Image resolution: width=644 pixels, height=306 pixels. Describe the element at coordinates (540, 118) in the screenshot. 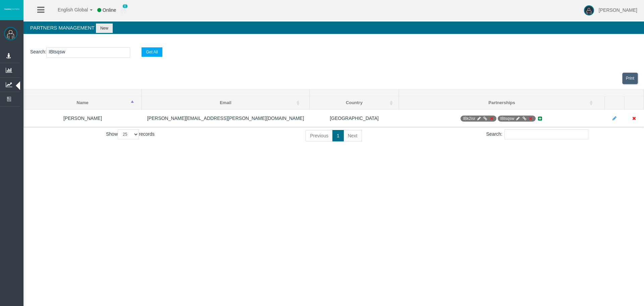

I see `i: Add new Partnership` at that location.